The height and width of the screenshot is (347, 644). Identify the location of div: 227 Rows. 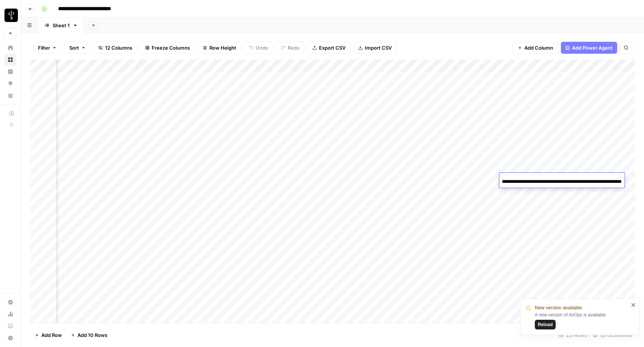
(573, 334).